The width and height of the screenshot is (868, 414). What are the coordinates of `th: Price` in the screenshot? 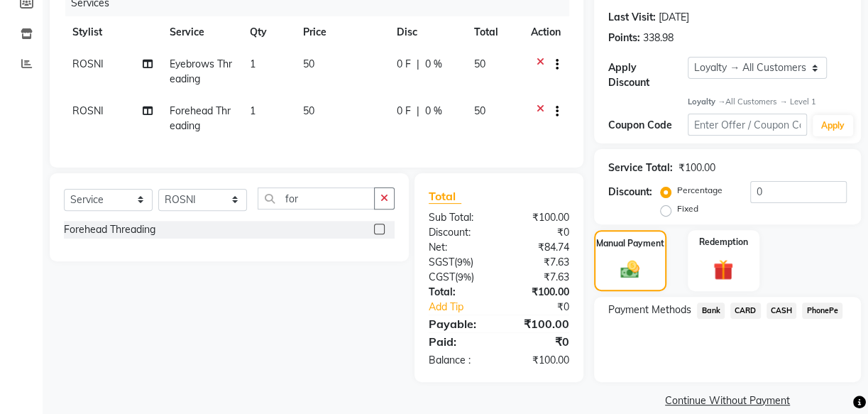 It's located at (341, 32).